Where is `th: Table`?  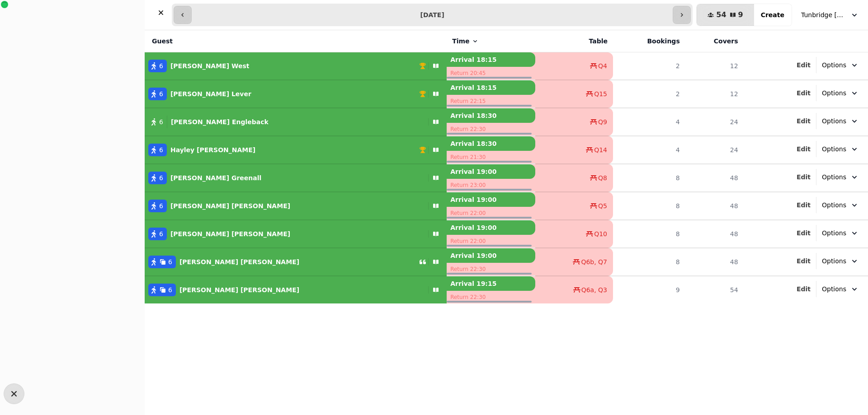 th: Table is located at coordinates (574, 41).